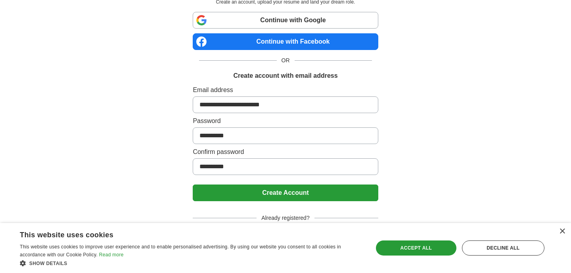  Describe the element at coordinates (285, 76) in the screenshot. I see `h1: Create account with email address` at that location.